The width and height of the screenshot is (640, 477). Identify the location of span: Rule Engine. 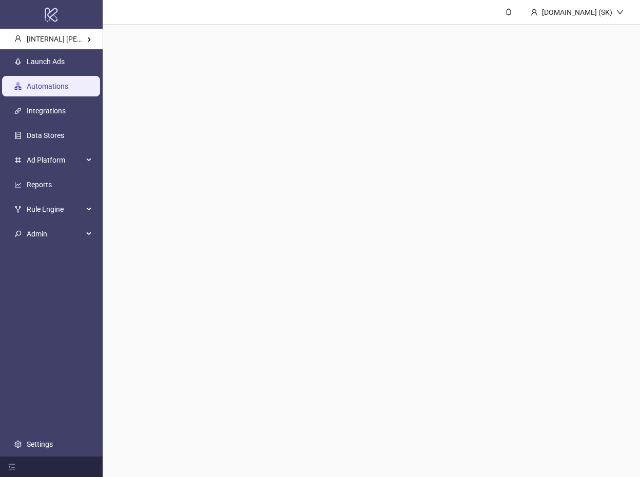
(55, 209).